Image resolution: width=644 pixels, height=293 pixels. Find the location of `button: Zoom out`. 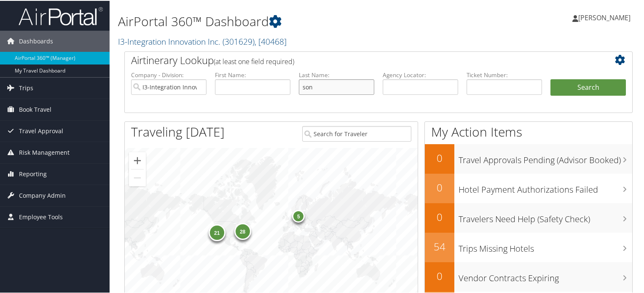

button: Zoom out is located at coordinates (138, 177).